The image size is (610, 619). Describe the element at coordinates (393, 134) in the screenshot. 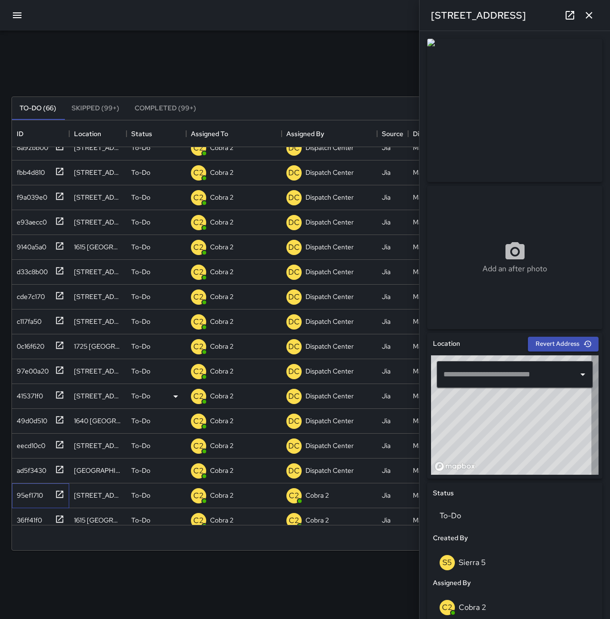

I see `div: Source` at that location.